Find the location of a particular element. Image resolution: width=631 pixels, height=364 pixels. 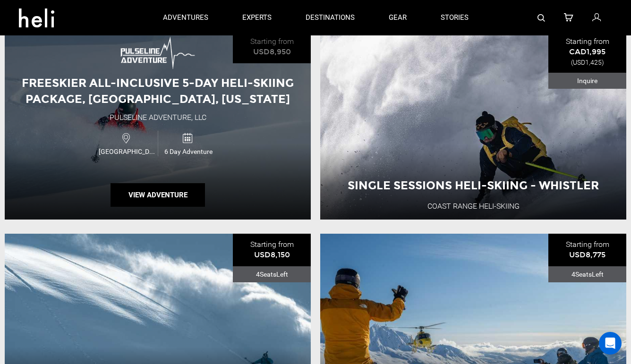

img: search-bar-icon.svg is located at coordinates (541, 18).